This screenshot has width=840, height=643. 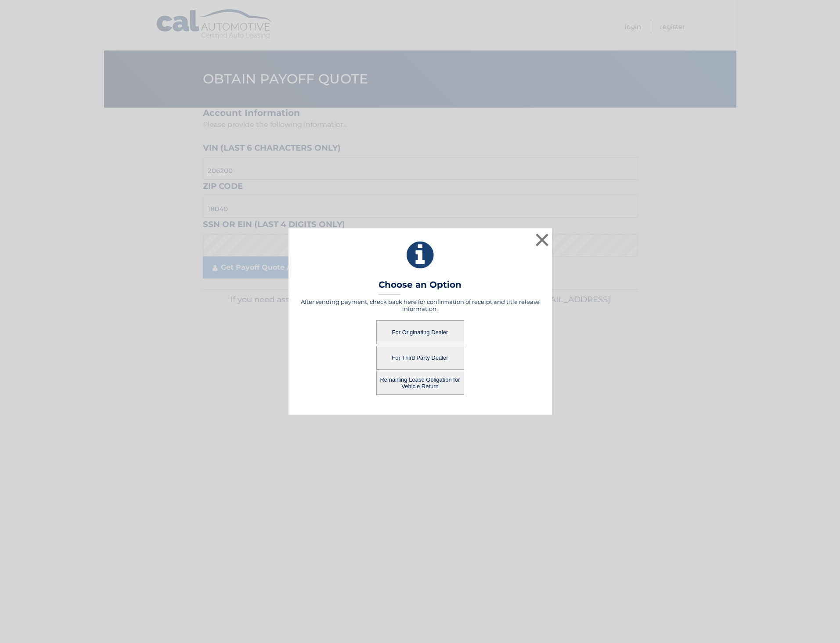 What do you see at coordinates (420, 332) in the screenshot?
I see `button: For Originating Dealer` at bounding box center [420, 332].